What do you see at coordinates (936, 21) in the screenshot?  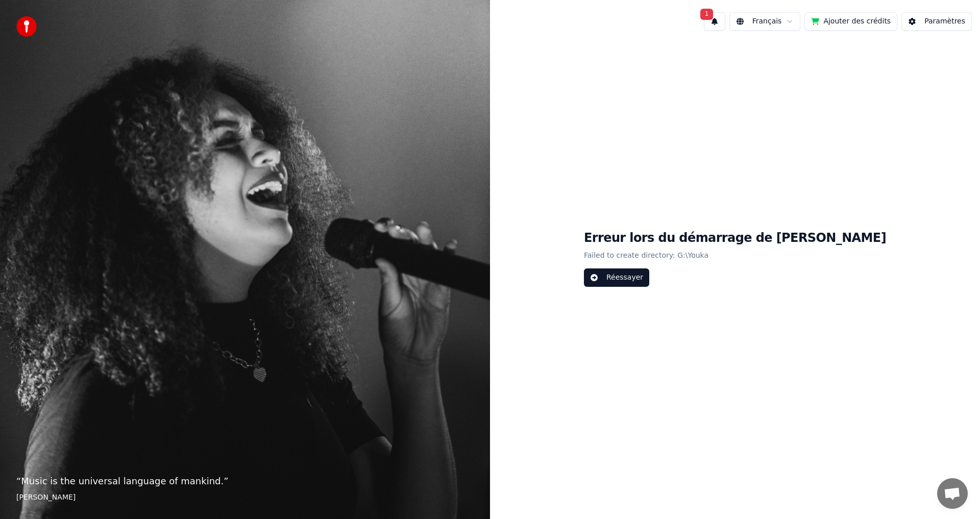 I see `button: Paramètres` at bounding box center [936, 21].